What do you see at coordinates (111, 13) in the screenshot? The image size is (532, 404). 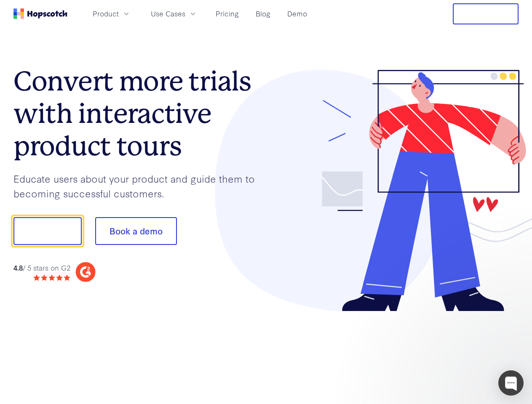 I see `button: Product` at bounding box center [111, 13].